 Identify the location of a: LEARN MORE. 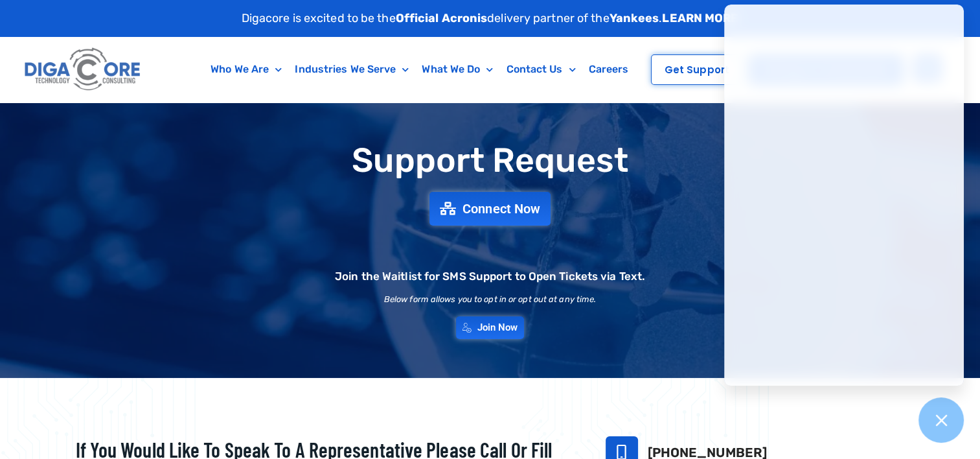
(700, 18).